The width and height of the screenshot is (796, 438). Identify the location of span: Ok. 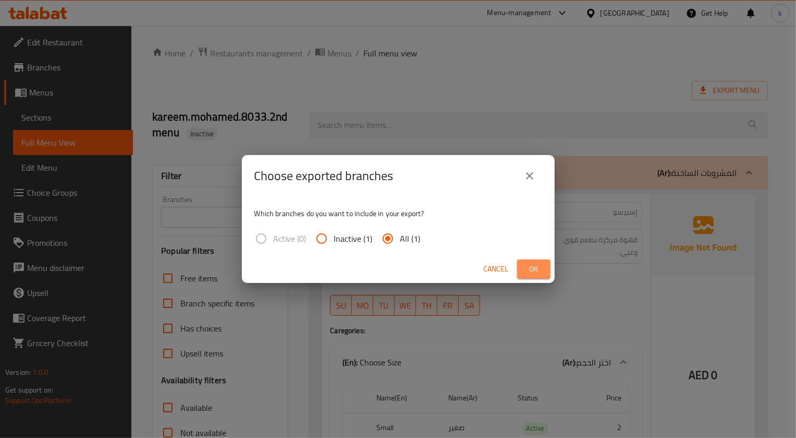
(534, 269).